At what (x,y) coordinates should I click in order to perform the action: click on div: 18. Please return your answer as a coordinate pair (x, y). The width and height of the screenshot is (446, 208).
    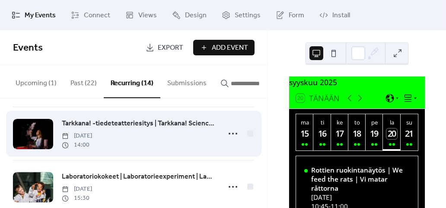
    Looking at the image, I should click on (357, 134).